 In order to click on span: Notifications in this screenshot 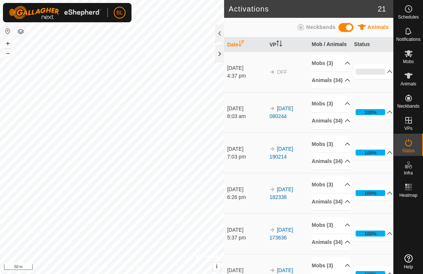, I will do `click(409, 39)`.